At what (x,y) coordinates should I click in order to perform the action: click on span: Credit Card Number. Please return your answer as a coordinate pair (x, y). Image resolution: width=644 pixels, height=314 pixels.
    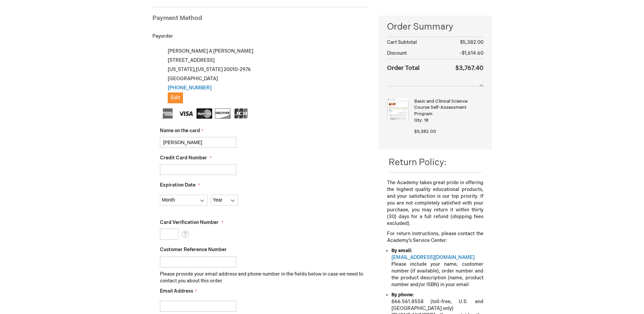
    Looking at the image, I should click on (183, 158).